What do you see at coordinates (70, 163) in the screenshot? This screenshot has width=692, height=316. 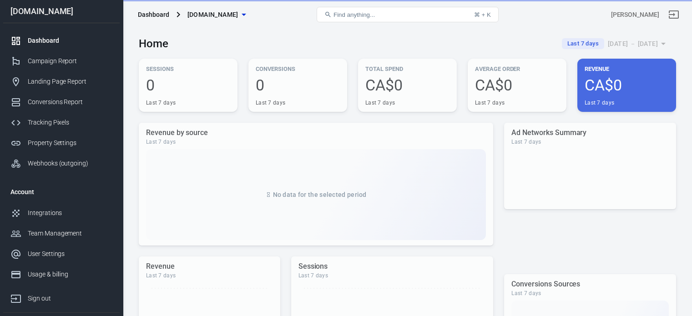 I see `div: Webhooks (outgoing)` at bounding box center [70, 163].